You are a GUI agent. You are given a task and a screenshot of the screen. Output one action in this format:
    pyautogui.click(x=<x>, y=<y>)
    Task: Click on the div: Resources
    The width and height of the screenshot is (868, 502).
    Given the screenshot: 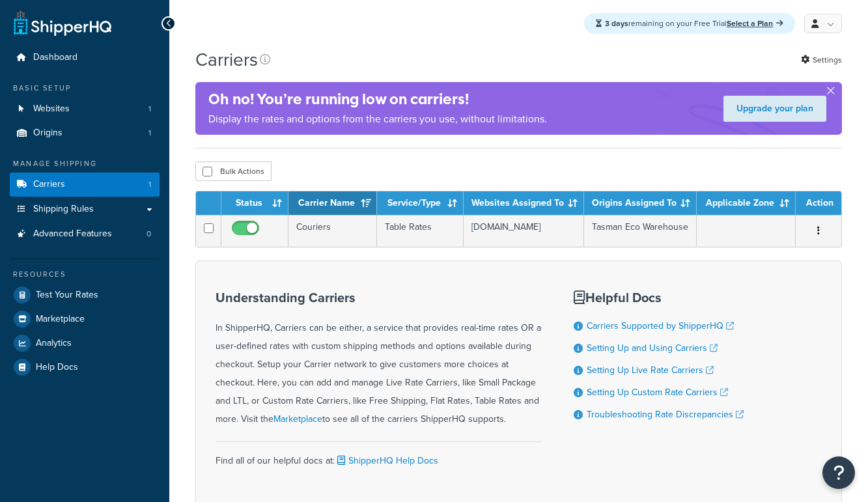 What is the action you would take?
    pyautogui.click(x=84, y=274)
    